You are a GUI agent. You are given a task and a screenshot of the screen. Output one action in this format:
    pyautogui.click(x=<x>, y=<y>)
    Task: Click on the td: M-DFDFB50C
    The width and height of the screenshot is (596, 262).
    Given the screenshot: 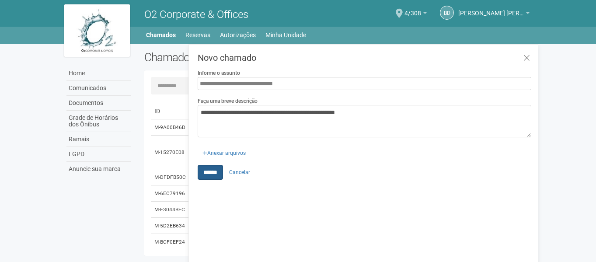 What is the action you would take?
    pyautogui.click(x=171, y=177)
    